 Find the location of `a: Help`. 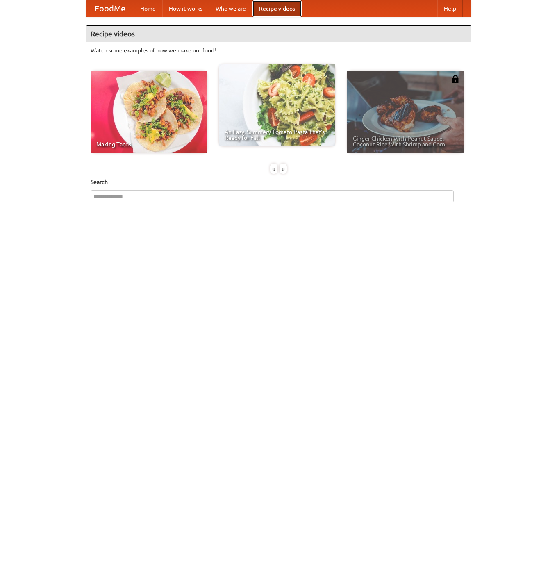

a: Help is located at coordinates (450, 9).